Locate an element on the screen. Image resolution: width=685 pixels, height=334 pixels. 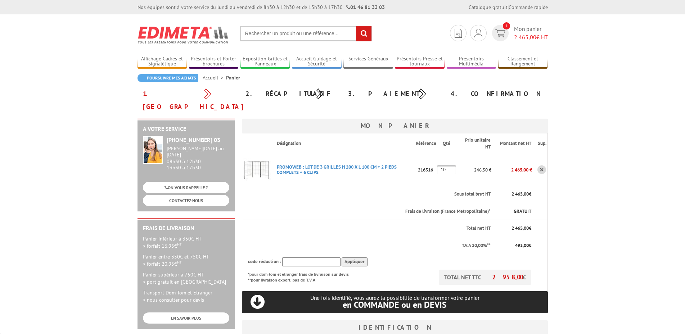
a: devis rapide 1 Mon panier 2 465,00€ HT is located at coordinates (519, 33).